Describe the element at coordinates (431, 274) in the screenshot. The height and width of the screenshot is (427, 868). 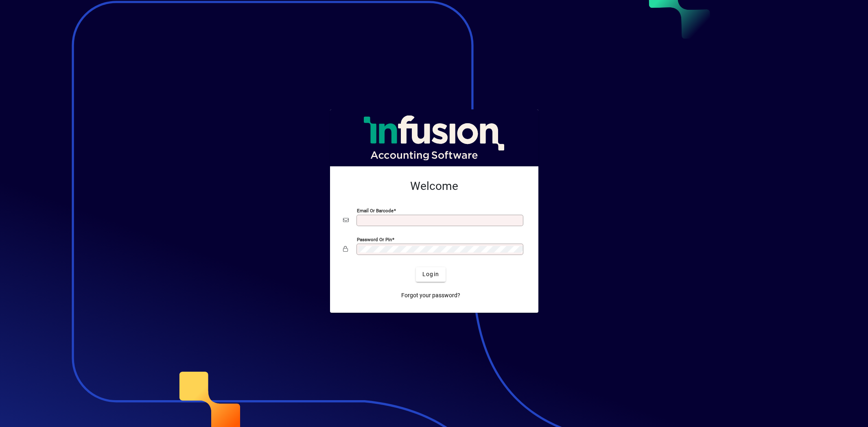
I see `span: Login` at that location.